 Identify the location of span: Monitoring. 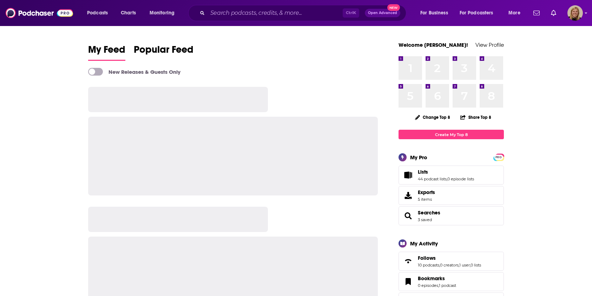
(162, 13).